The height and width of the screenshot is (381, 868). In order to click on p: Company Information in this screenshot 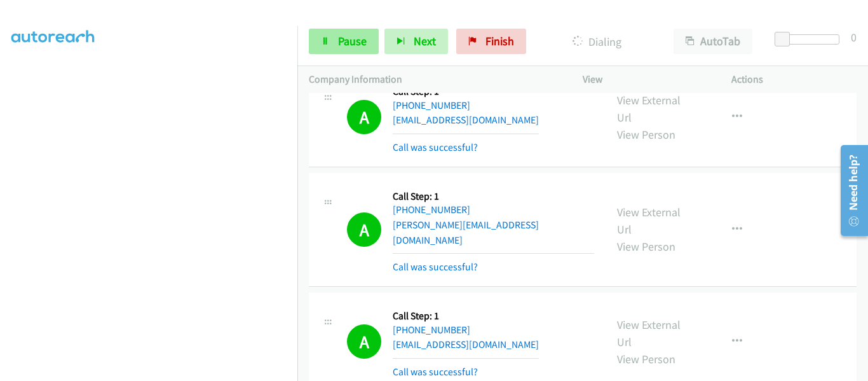, I will do `click(434, 79)`.